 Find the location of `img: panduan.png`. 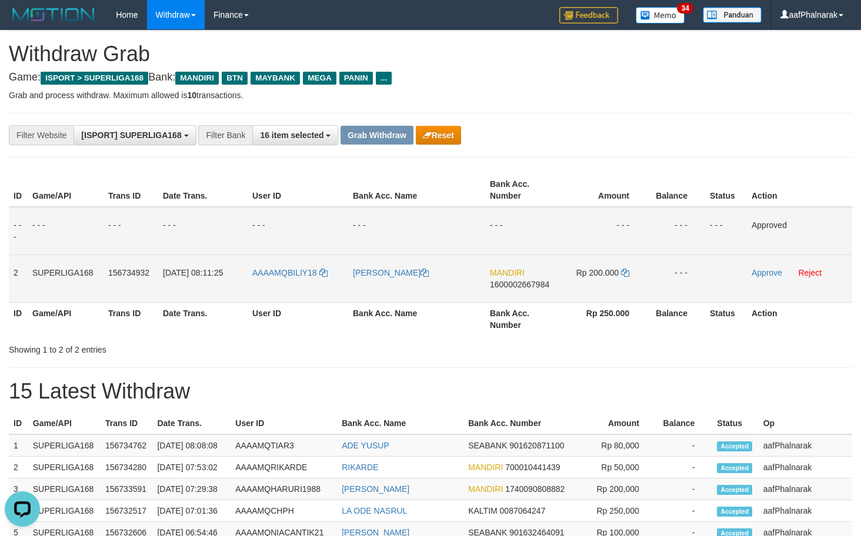

img: panduan.png is located at coordinates (732, 15).